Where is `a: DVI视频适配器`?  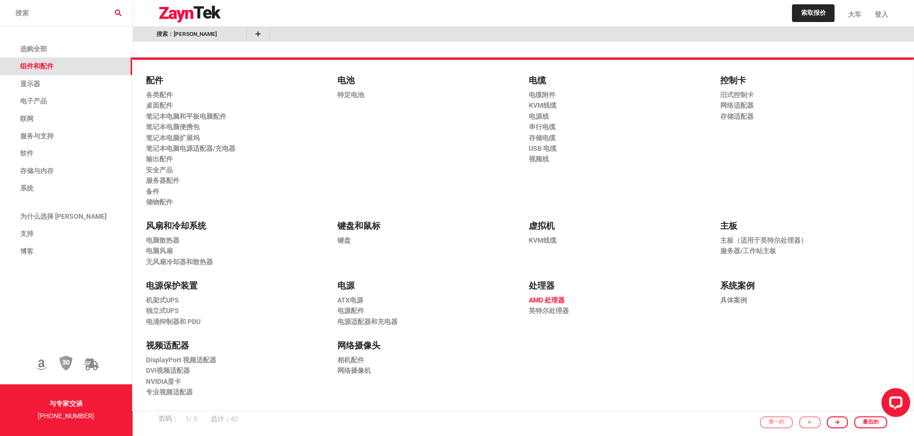 a: DVI视频适配器 is located at coordinates (232, 370).